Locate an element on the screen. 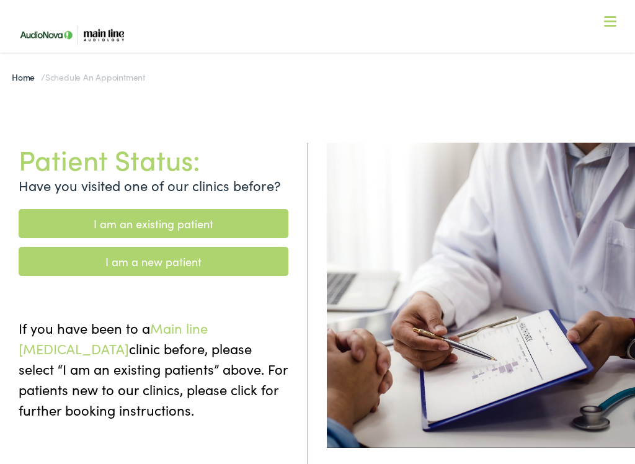 The width and height of the screenshot is (635, 464). img: Abstract blur image potentially serving as a placeholder or background. is located at coordinates (480, 295).